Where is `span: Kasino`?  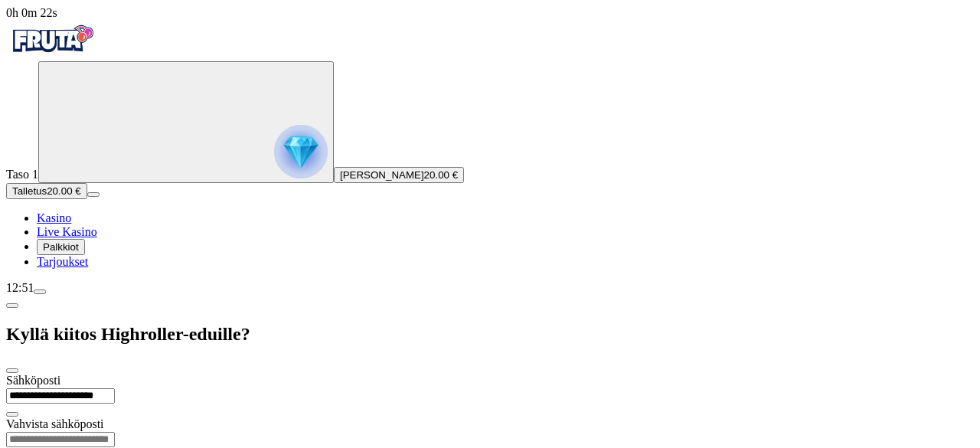
span: Kasino is located at coordinates (54, 218).